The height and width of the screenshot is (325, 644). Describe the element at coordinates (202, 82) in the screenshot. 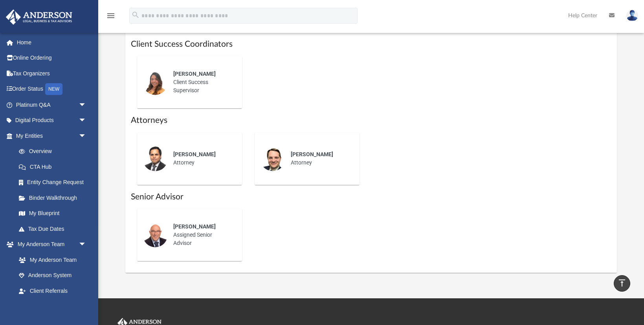

I see `div: Client Success Supervisor` at that location.